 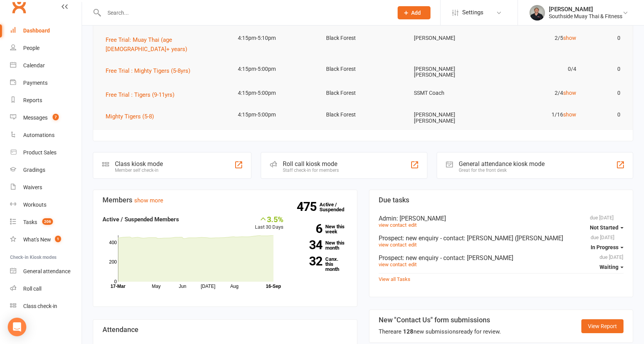 What do you see at coordinates (321, 246) in the screenshot?
I see `a: 34New this month` at bounding box center [321, 246].